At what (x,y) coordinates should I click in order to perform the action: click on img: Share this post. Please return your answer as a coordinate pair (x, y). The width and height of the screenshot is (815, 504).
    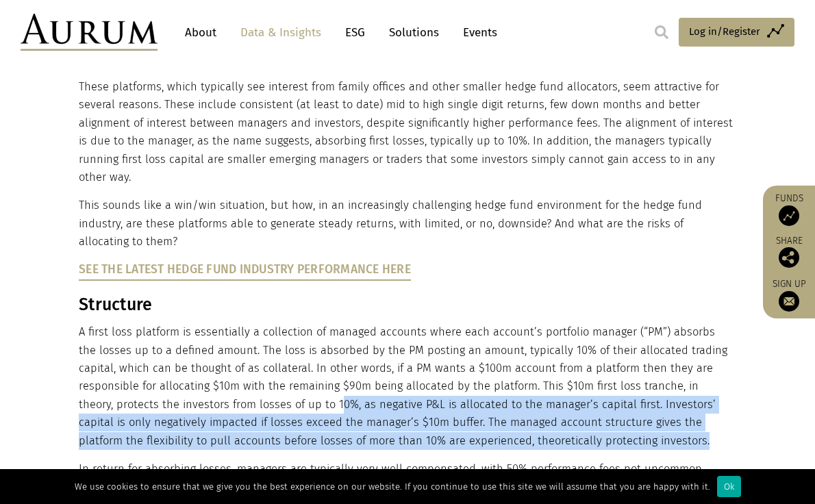
    Looking at the image, I should click on (789, 257).